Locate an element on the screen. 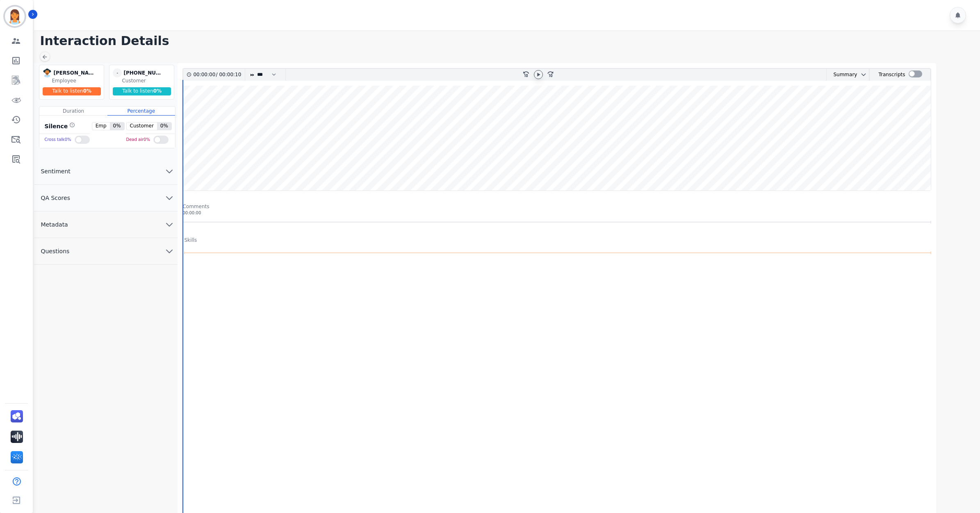  div: 00:00:10 is located at coordinates (228, 75).